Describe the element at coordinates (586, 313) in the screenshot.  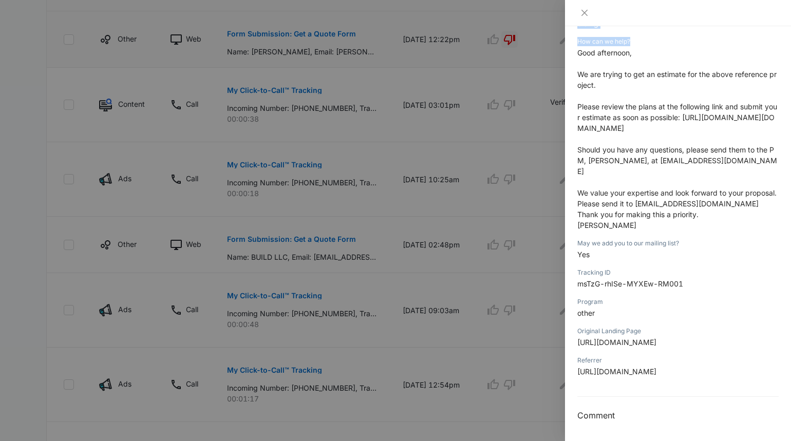
I see `span: other` at that location.